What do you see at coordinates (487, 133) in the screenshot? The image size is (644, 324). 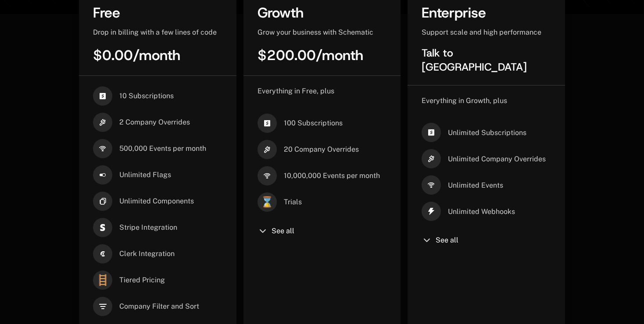 I see `span: Unlimited Subscriptions` at bounding box center [487, 133].